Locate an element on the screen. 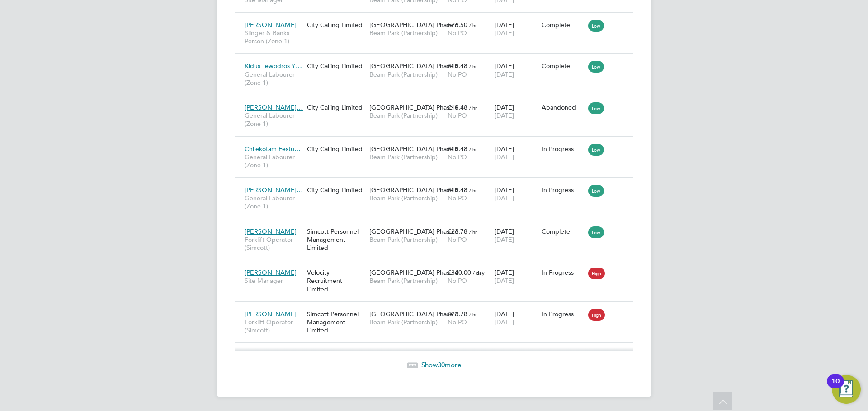  div: Velocity Recruitment Limited is located at coordinates (336, 281).